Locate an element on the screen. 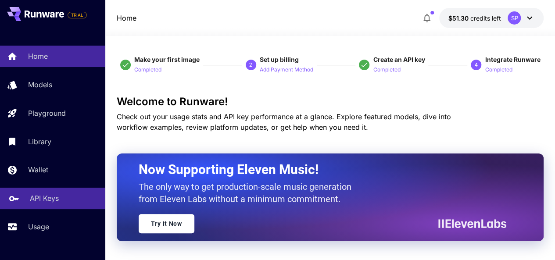 Image resolution: width=555 pixels, height=260 pixels. p: The only way to get production-scale music generation from Eleven Labs without a minimum commitment. is located at coordinates (248, 193).